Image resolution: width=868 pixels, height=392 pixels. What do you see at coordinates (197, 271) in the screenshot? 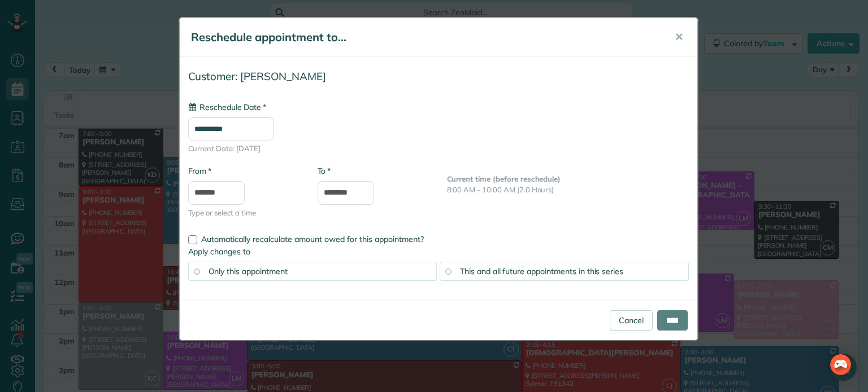
I see `input: Only this appointment` at bounding box center [197, 271].